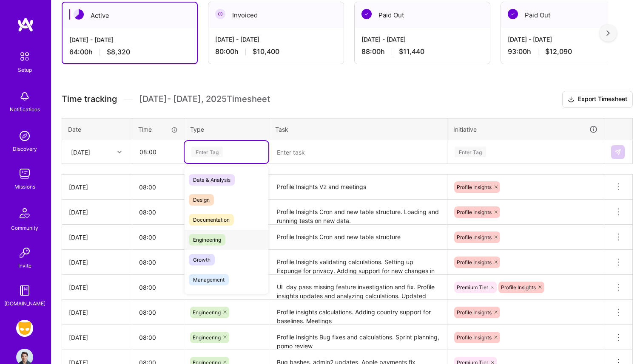  I want to click on span: Design, so click(201, 200).